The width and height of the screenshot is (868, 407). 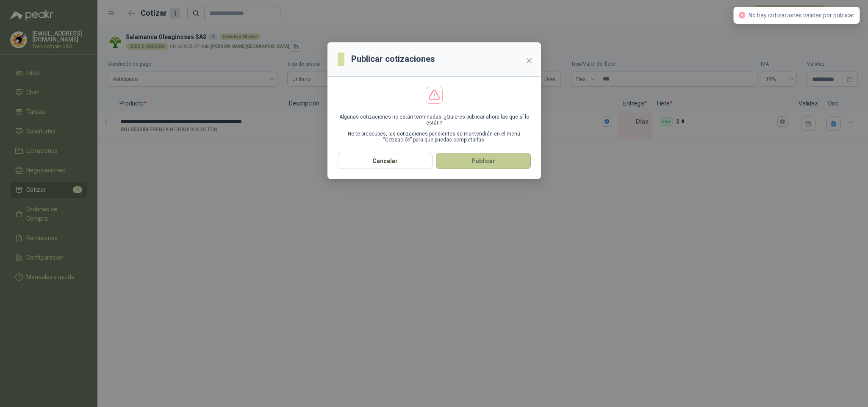 I want to click on h3: Publicar cotizaciones, so click(x=393, y=59).